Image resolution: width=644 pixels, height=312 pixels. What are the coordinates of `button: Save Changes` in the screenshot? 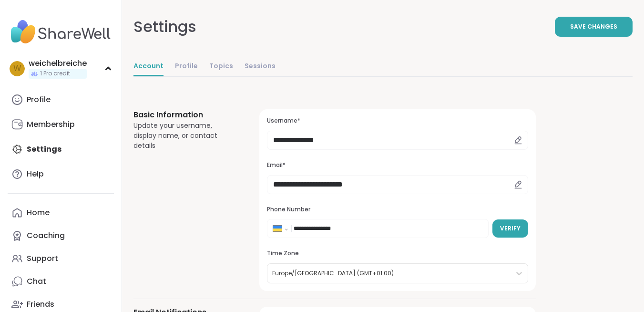 It's located at (593, 27).